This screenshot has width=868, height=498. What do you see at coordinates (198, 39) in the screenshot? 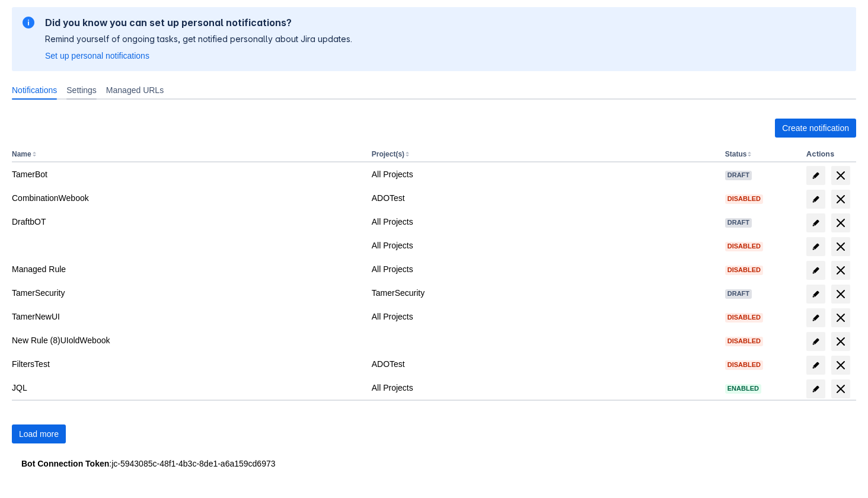
I see `p: Remind yourself of ongoing tasks, get notified personally about Jira updates.` at bounding box center [198, 39].